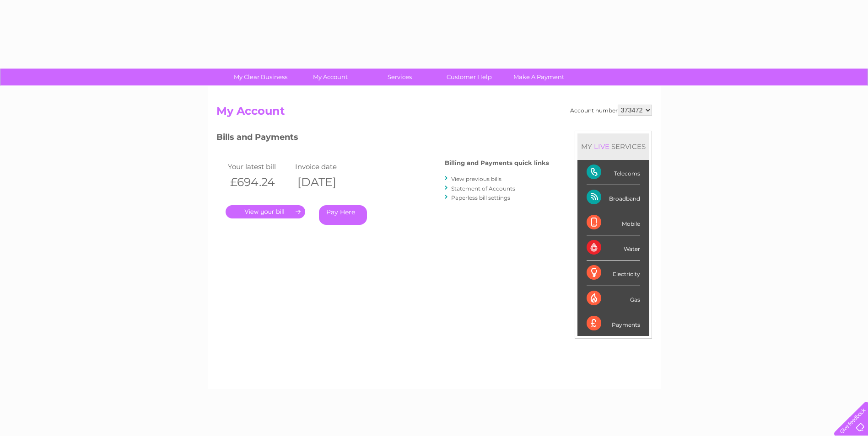  I want to click on div: Gas, so click(613, 298).